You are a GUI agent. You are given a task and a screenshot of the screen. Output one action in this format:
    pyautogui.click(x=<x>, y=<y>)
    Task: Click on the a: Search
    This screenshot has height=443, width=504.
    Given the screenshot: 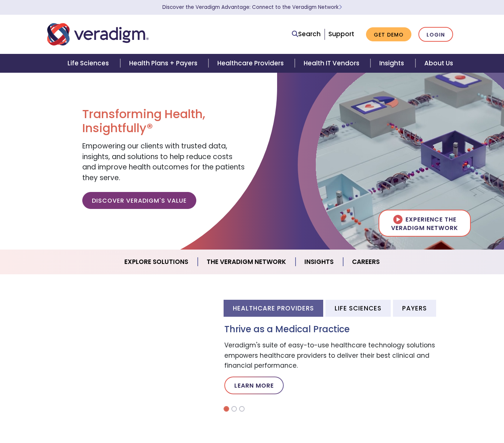 What is the action you would take?
    pyautogui.click(x=306, y=34)
    